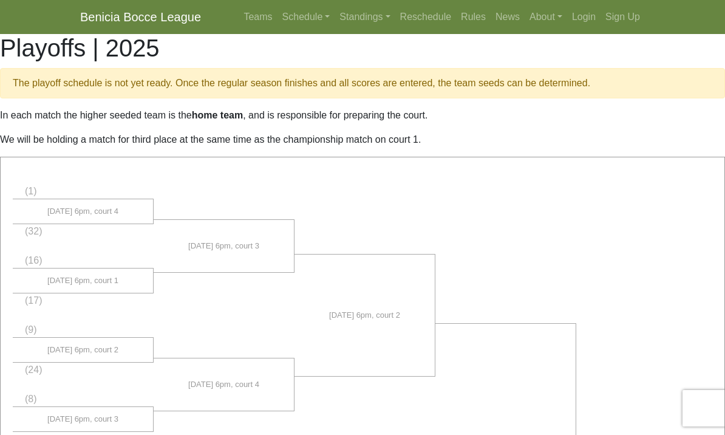 The width and height of the screenshot is (725, 435). I want to click on a: Reschedule, so click(425, 17).